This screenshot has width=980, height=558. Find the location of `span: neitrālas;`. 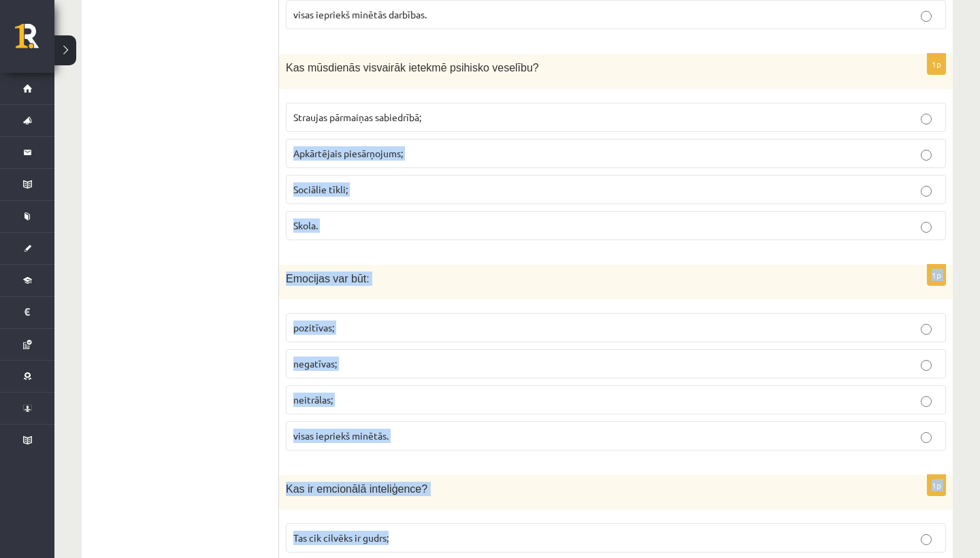

span: neitrālas; is located at coordinates (313, 400).